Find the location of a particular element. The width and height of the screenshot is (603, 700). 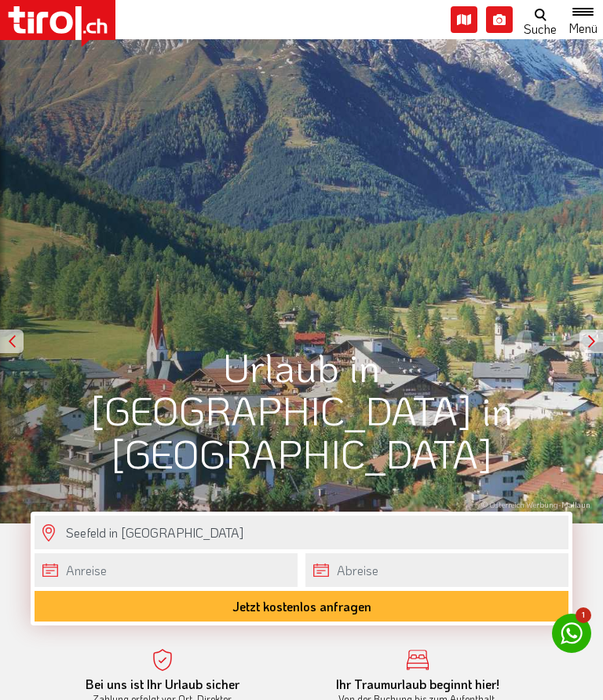

button: Toggle navigation is located at coordinates (583, 19).